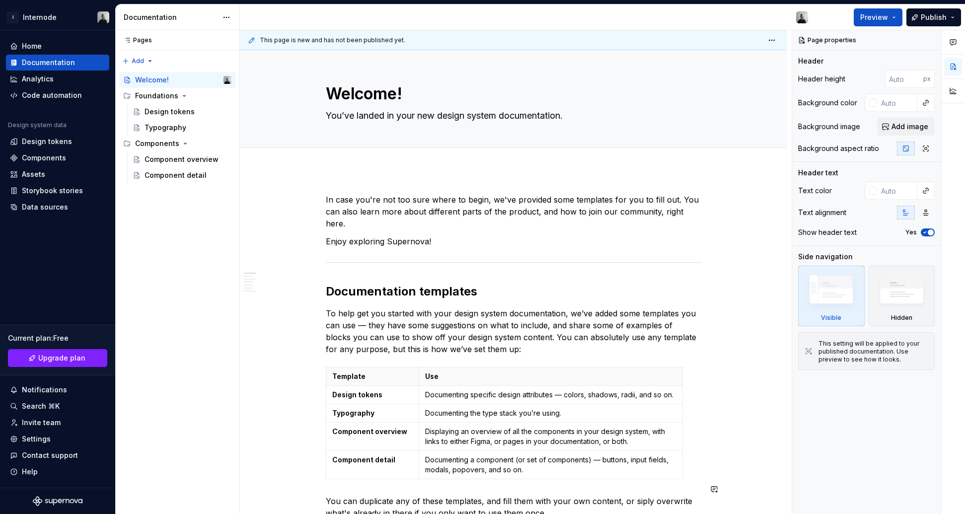 The height and width of the screenshot is (514, 965). I want to click on div: I, so click(13, 17).